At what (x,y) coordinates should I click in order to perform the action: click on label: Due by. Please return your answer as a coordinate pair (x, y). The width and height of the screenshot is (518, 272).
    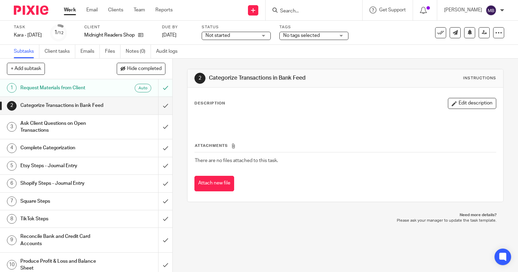
    Looking at the image, I should click on (177, 27).